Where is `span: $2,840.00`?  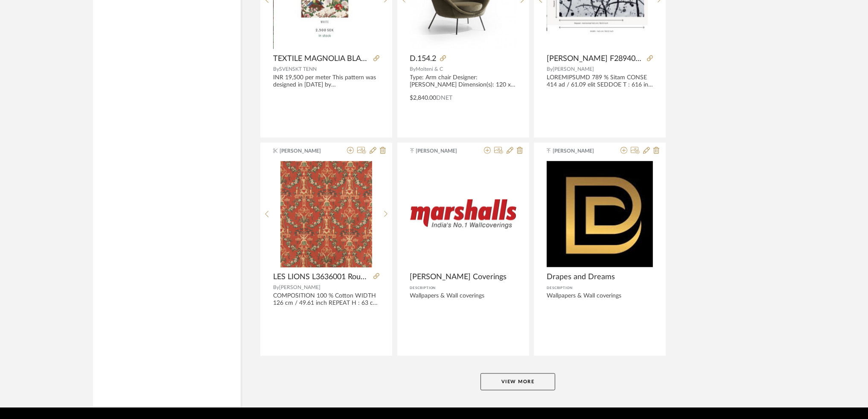 span: $2,840.00 is located at coordinates (424, 98).